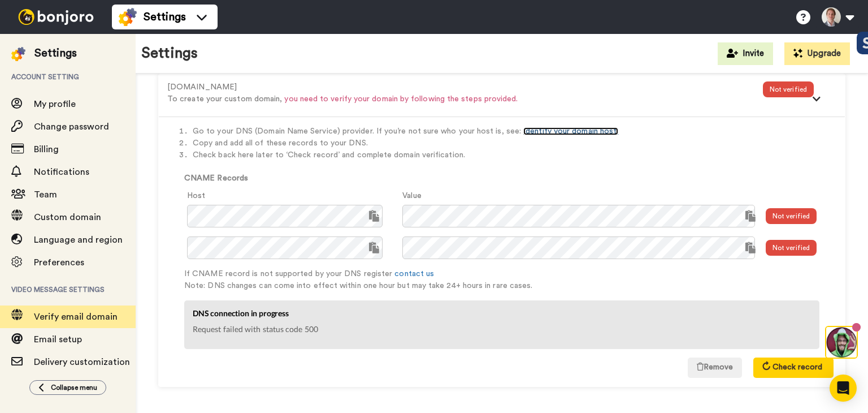 This screenshot has width=868, height=413. Describe the element at coordinates (400, 99) in the screenshot. I see `span: you need to verify your domain by following the steps provided.` at that location.